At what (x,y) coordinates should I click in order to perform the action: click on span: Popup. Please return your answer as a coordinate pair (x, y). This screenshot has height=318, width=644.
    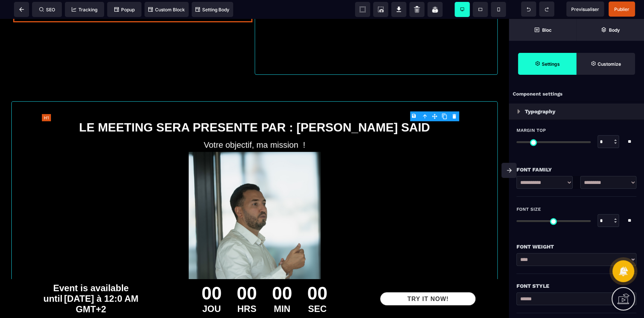
    Looking at the image, I should click on (125, 9).